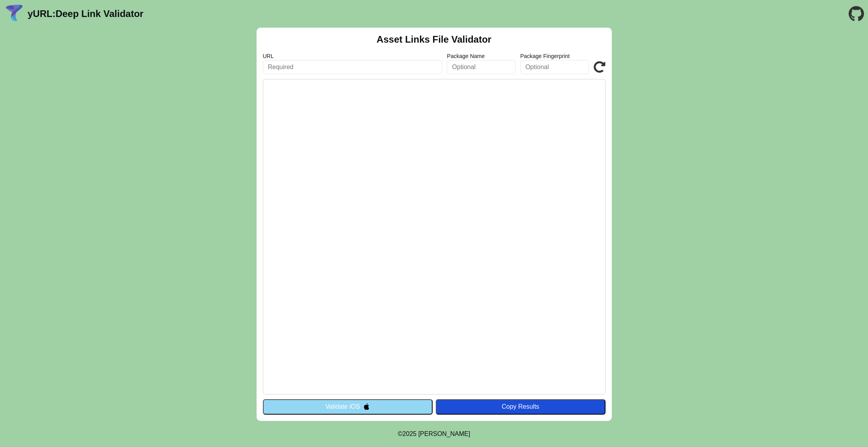  What do you see at coordinates (434, 40) in the screenshot?
I see `h2: Asset Links File Validator` at bounding box center [434, 40].